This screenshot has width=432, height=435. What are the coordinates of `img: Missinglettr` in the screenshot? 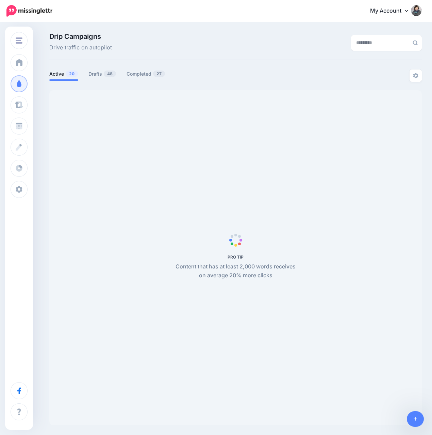 It's located at (29, 11).